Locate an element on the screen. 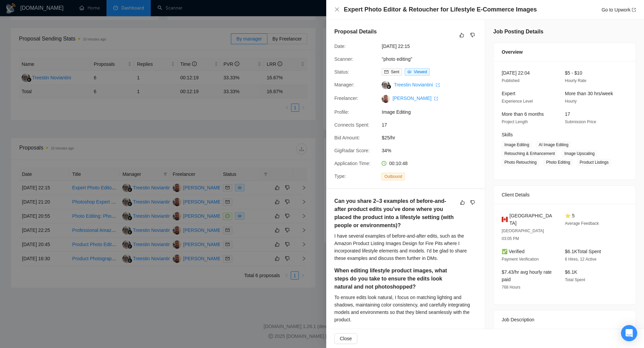 This screenshot has height=348, width=644. span: Expert is located at coordinates (509, 94).